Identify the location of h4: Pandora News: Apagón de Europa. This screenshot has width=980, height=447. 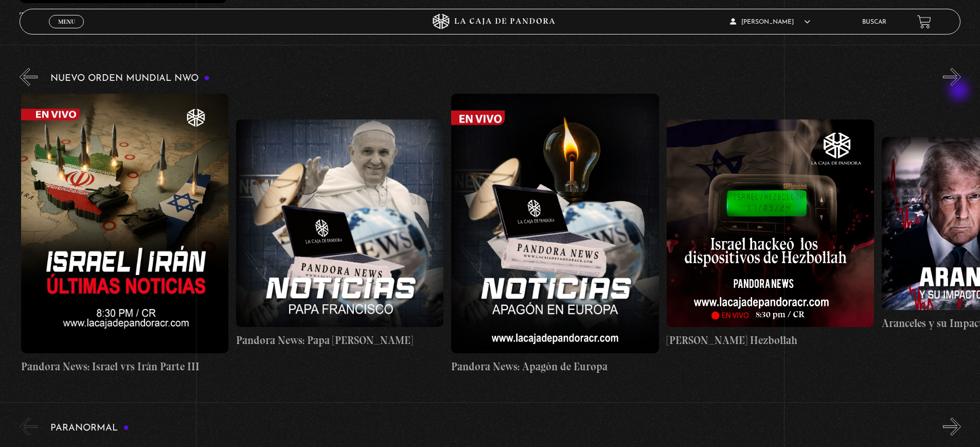
(554, 366).